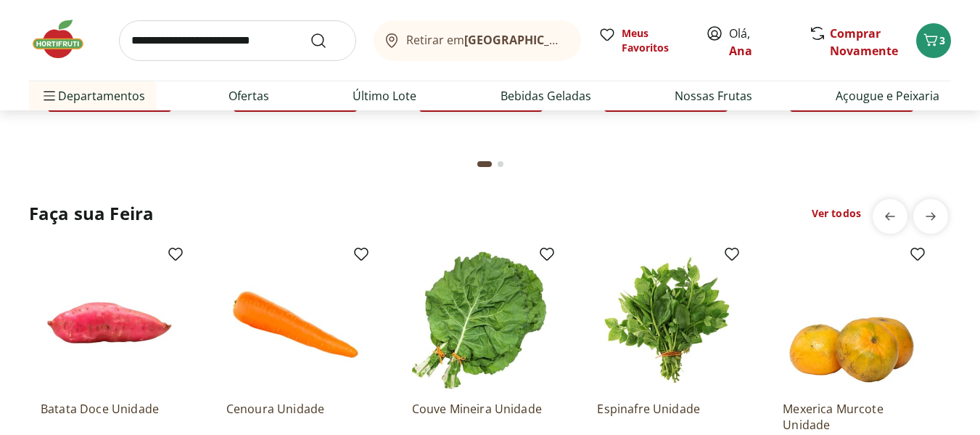 This screenshot has width=980, height=435. Describe the element at coordinates (931, 217) in the screenshot. I see `button: next` at that location.